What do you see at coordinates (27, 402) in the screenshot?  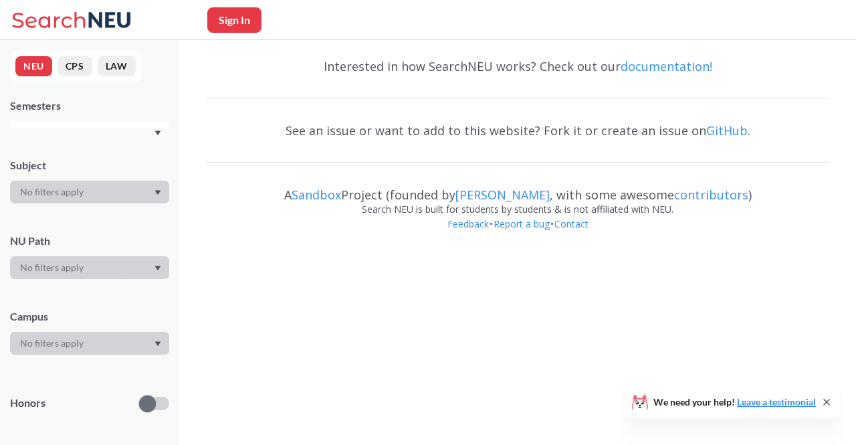 I see `p: Honors` at bounding box center [27, 402].